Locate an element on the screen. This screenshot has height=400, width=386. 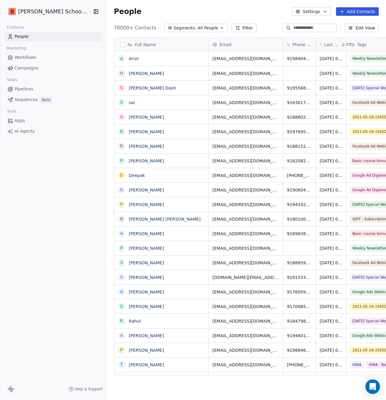
span: 918815212089 is located at coordinates (300, 146).